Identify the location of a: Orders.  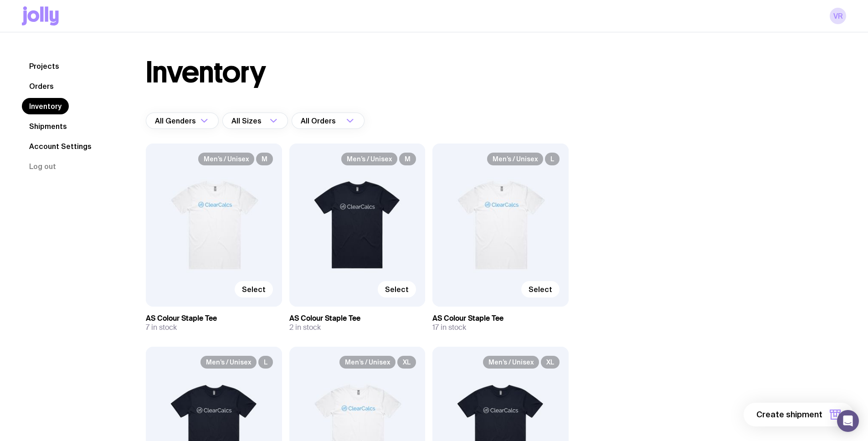
(41, 86).